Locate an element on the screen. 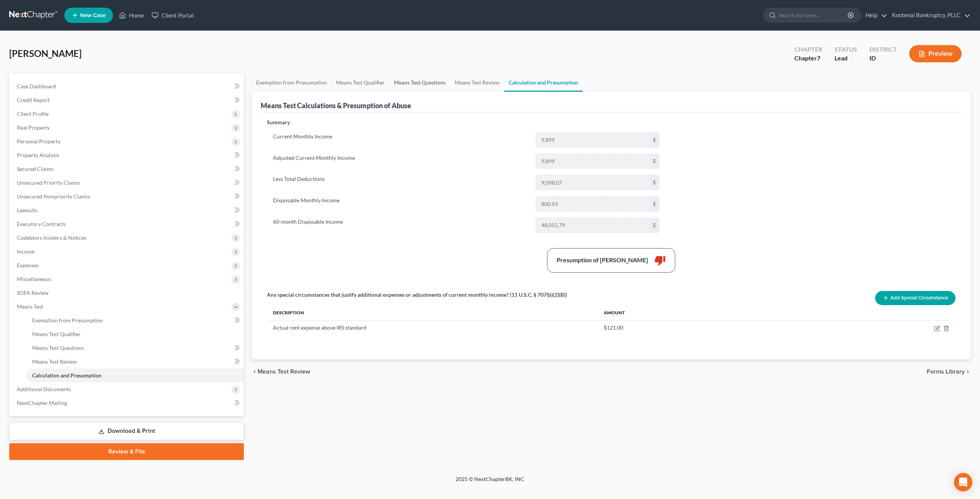 The image size is (980, 499). span: New Case is located at coordinates (93, 15).